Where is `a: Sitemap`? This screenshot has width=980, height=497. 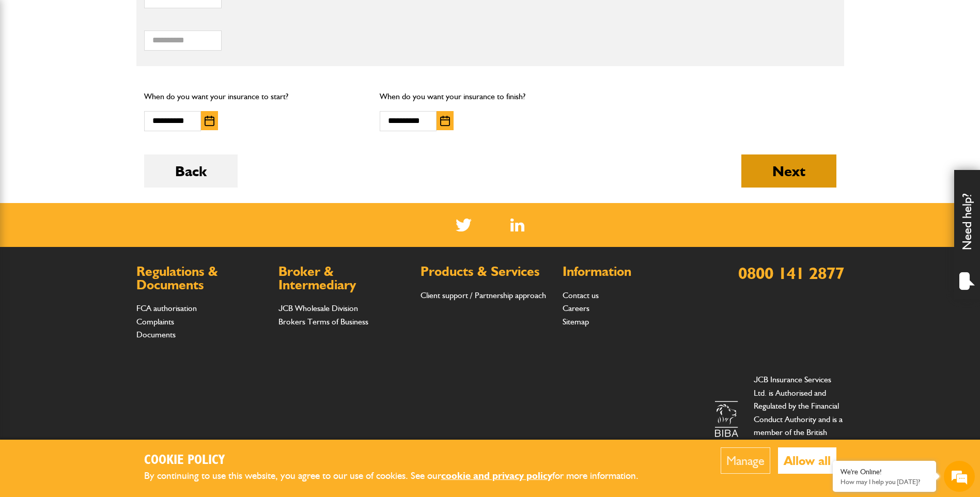
a: Sitemap is located at coordinates (576, 321).